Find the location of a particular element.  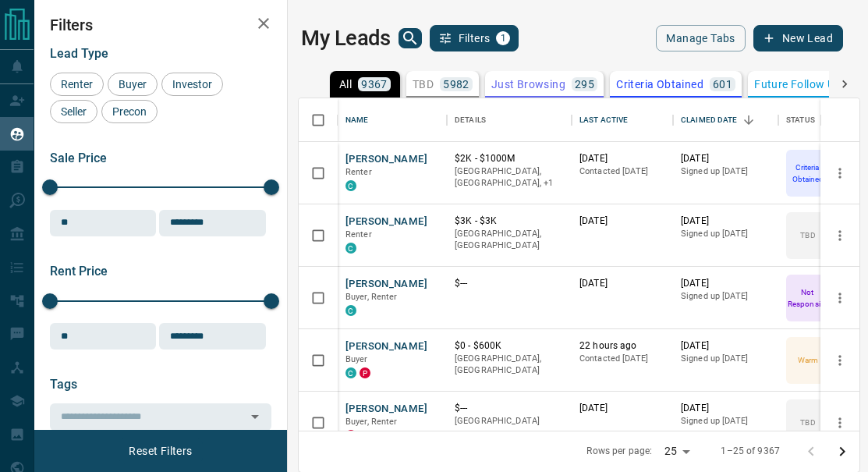

span: Sale Price is located at coordinates (78, 158).